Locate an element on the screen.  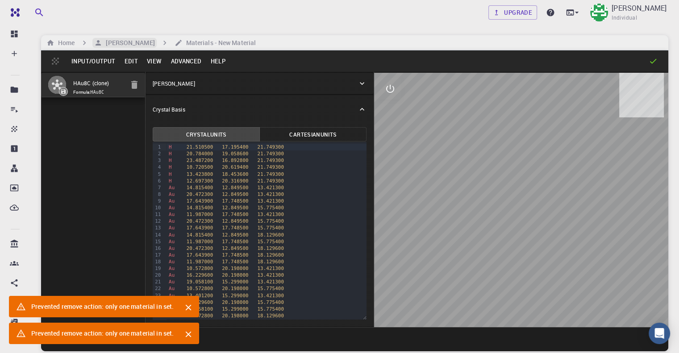
span: 17.195400 is located at coordinates (235, 147).